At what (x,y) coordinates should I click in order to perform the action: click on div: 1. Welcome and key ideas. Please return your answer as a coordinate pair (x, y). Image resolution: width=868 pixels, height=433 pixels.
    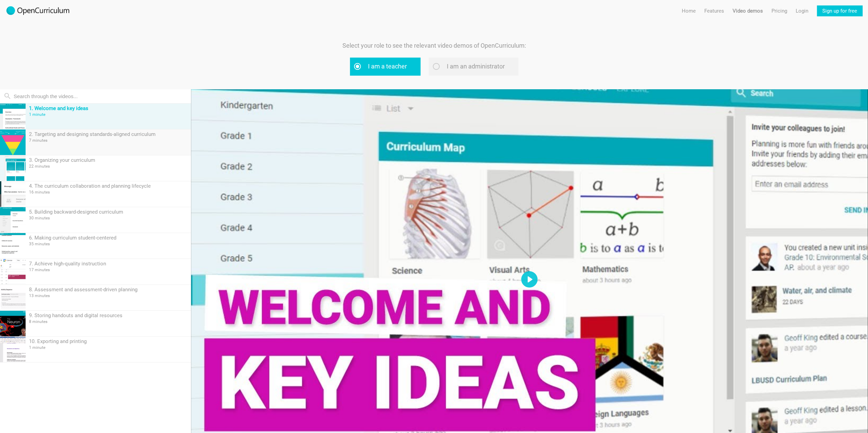
    Looking at the image, I should click on (108, 108).